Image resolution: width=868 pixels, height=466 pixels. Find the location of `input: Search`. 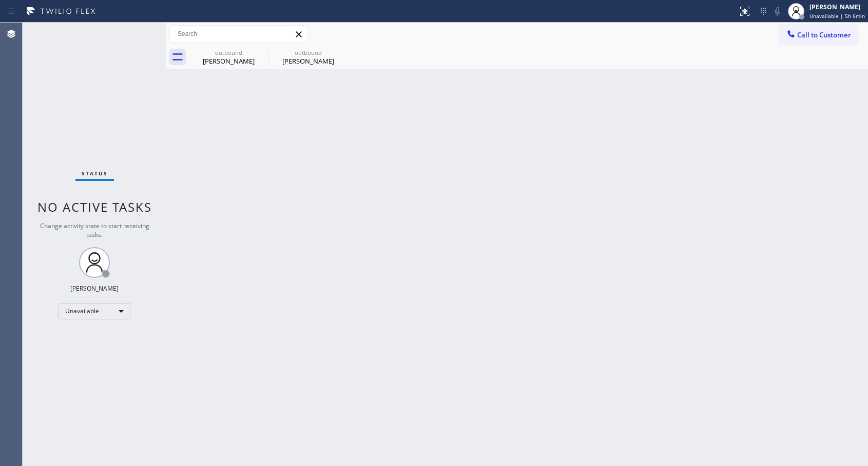

input: Search is located at coordinates (239, 34).